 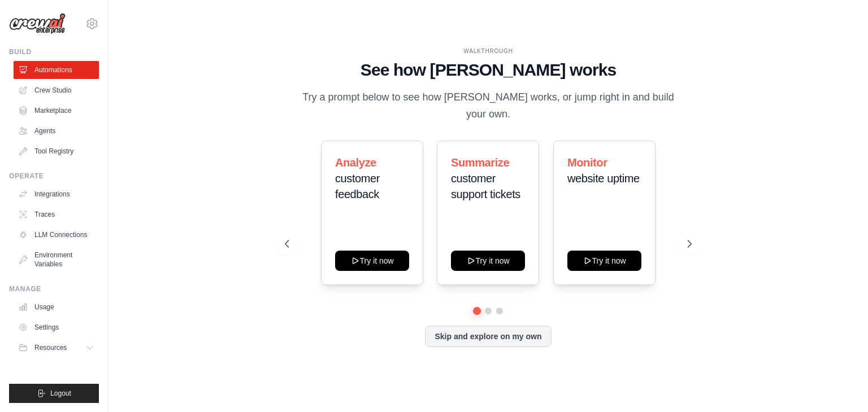 What do you see at coordinates (488, 51) in the screenshot?
I see `div: WALKTHROUGH` at bounding box center [488, 51].